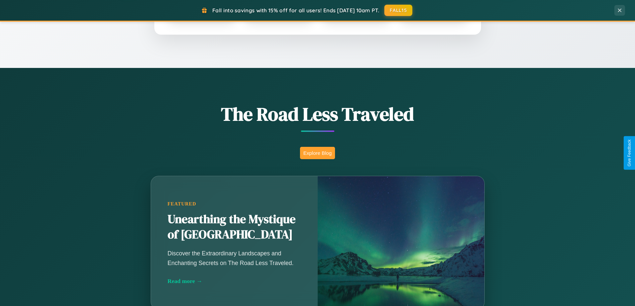 Image resolution: width=635 pixels, height=306 pixels. What do you see at coordinates (629, 153) in the screenshot?
I see `div: Give Feedback` at bounding box center [629, 153].